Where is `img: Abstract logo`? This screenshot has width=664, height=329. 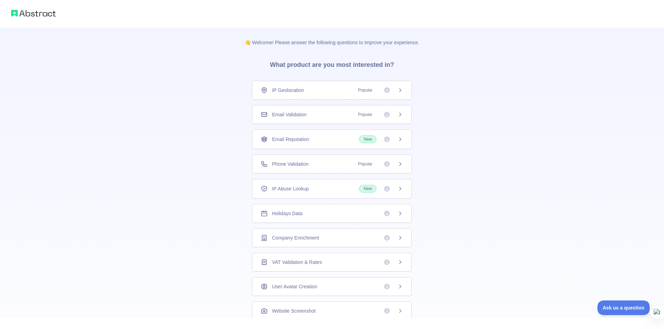
img: Abstract logo is located at coordinates (33, 13).